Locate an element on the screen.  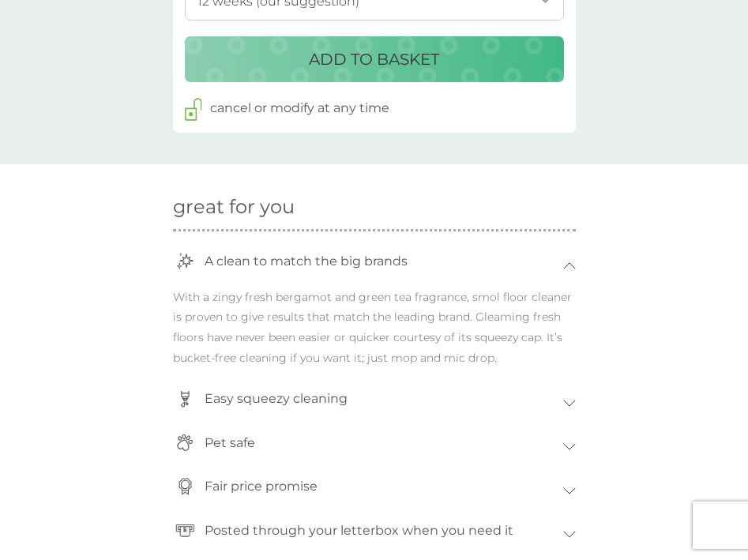
p: With a zingy fresh bergamot and green tea fragrance, smol floor cleaner is proven to give results... is located at coordinates (374, 334).